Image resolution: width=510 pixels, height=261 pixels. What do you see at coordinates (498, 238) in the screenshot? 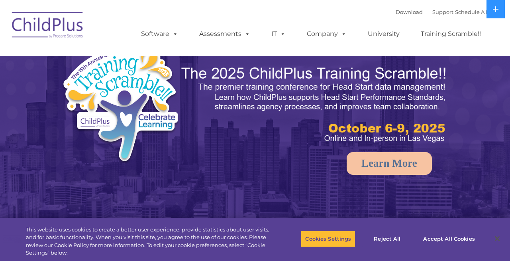
I see `button: Close` at bounding box center [498, 238].